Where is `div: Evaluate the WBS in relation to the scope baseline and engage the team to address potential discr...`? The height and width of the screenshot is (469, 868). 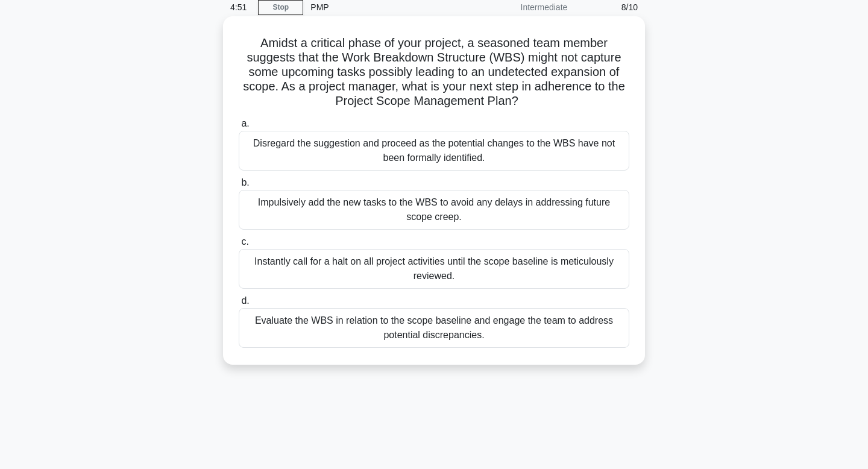 div: Evaluate the WBS in relation to the scope baseline and engage the team to address potential discr... is located at coordinates (434, 328).